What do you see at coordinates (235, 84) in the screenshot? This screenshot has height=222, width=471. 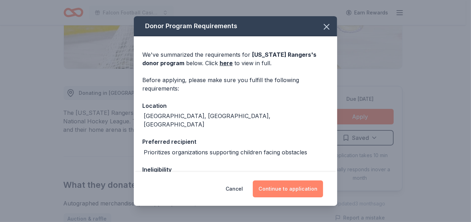 I see `div: Before applying, please make sure you fulfill the following requirements:` at bounding box center [235, 84].